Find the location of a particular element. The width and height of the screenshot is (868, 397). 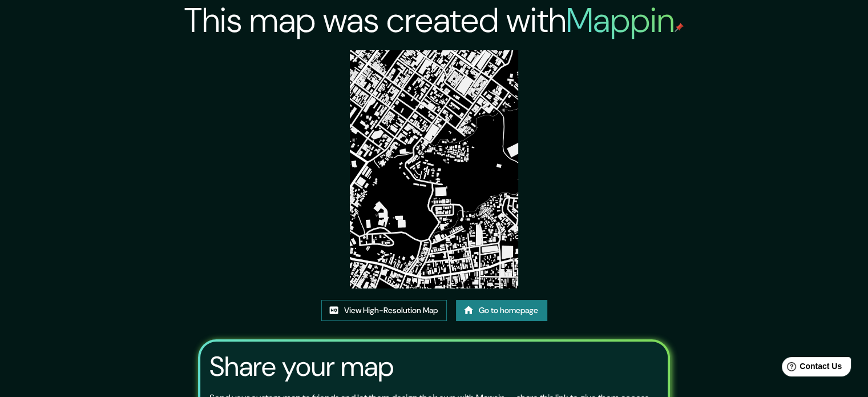

img: created-map is located at coordinates (434, 169).